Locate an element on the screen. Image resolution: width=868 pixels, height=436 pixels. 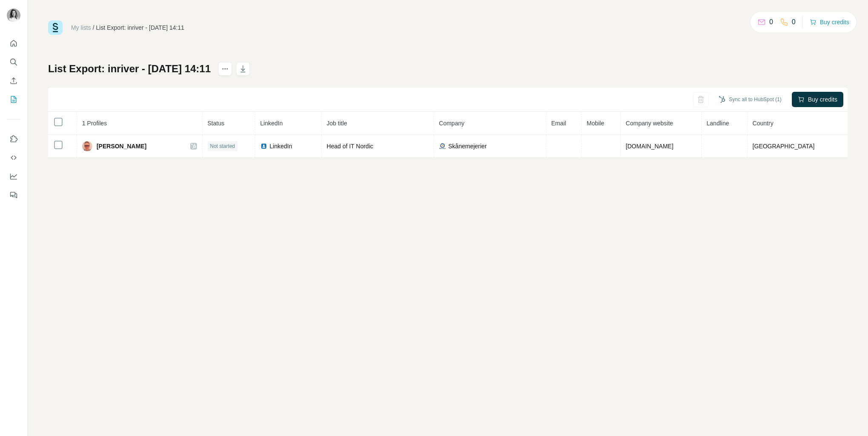
img: company-logo is located at coordinates (443, 147).